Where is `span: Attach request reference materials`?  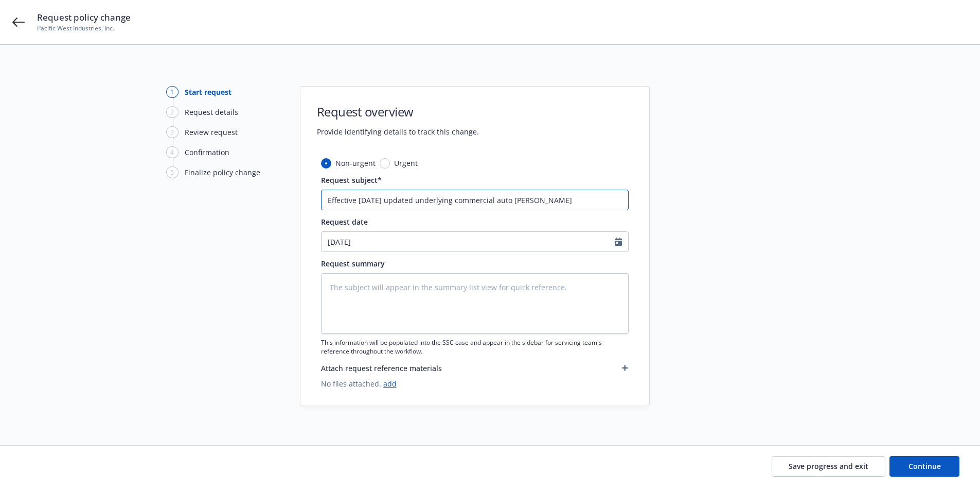
span: Attach request reference materials is located at coordinates (382, 367).